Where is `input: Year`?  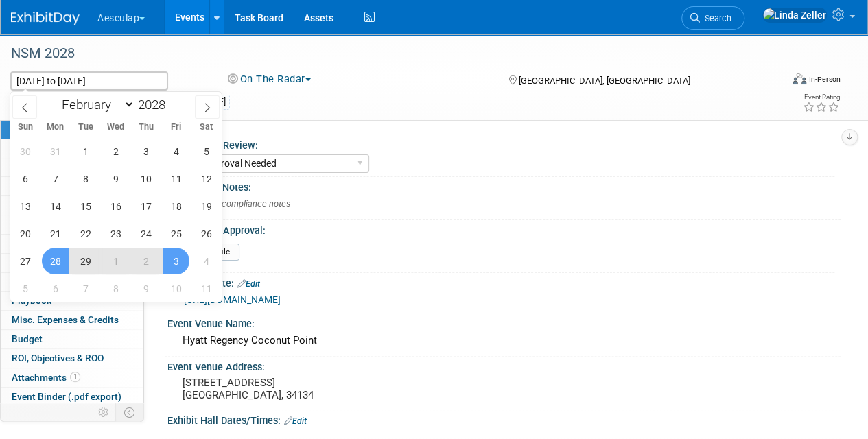 input: Year is located at coordinates (155, 104).